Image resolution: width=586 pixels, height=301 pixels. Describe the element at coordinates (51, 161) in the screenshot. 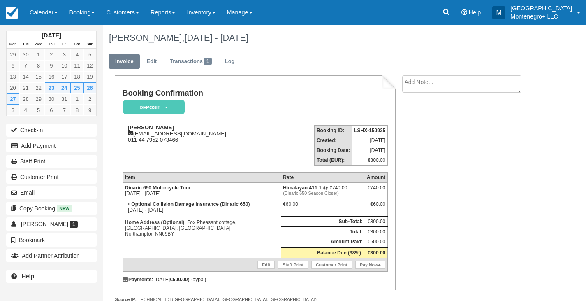

I see `a: Staff Print` at that location.